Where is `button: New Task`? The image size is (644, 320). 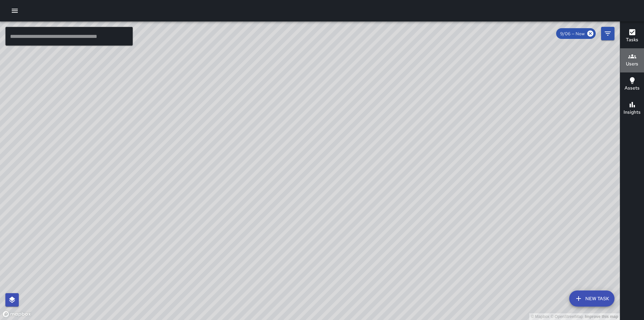 button: New Task is located at coordinates (591, 299).